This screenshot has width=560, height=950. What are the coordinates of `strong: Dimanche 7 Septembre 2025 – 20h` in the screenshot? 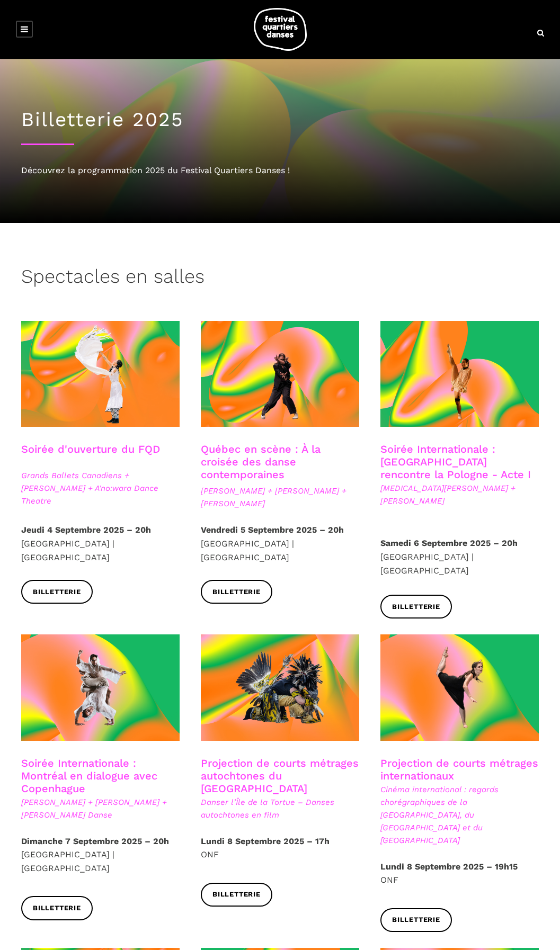 It's located at (95, 841).